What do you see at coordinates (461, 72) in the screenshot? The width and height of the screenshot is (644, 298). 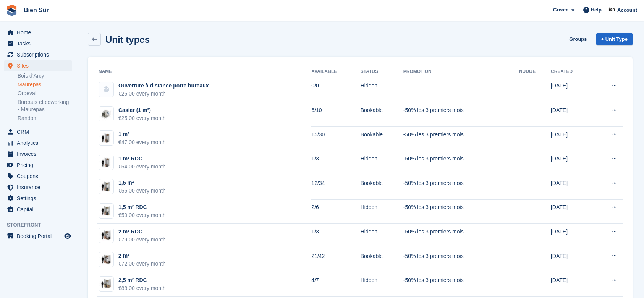 I see `th: Promotion` at bounding box center [461, 72].